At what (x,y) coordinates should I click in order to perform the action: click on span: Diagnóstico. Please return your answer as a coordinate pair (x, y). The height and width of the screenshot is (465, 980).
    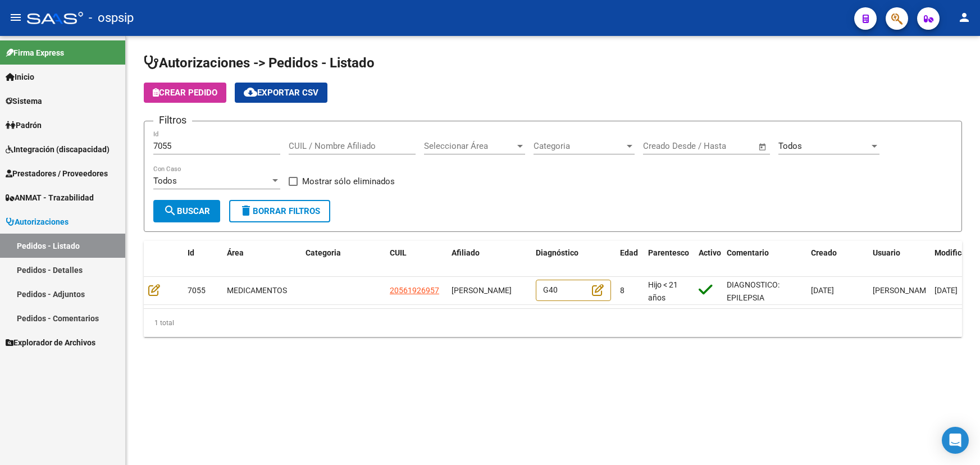
    Looking at the image, I should click on (557, 253).